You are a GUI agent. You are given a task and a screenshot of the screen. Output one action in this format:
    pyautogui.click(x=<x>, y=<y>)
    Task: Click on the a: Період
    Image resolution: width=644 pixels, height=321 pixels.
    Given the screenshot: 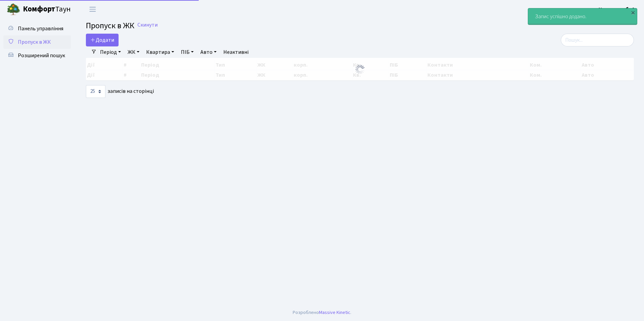 What is the action you would take?
    pyautogui.click(x=111, y=52)
    